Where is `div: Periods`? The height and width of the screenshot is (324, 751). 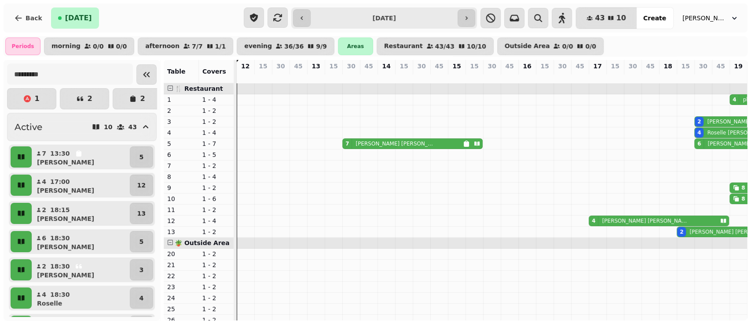
div: Periods is located at coordinates (23, 46).